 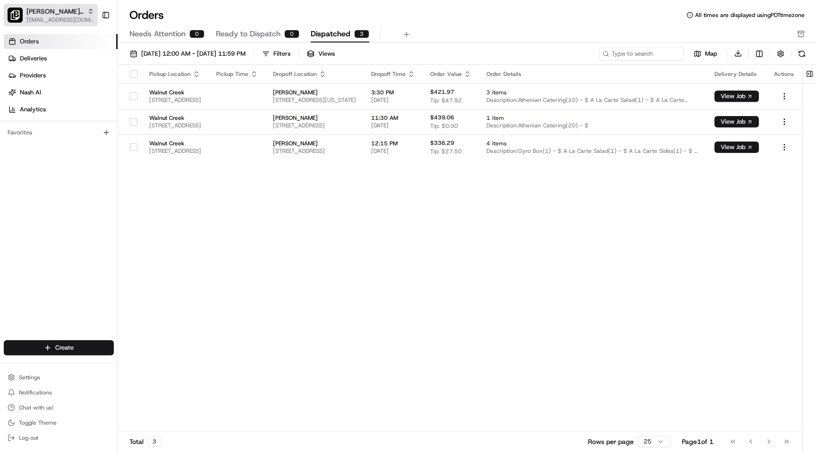 I want to click on img: Nick the Greek (Walnut Creek), so click(x=15, y=15).